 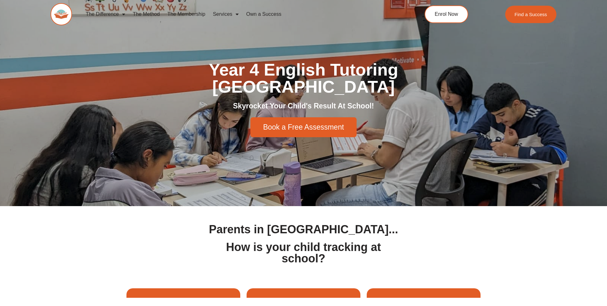 I want to click on h1: How is your child tracking at school?, so click(x=304, y=253).